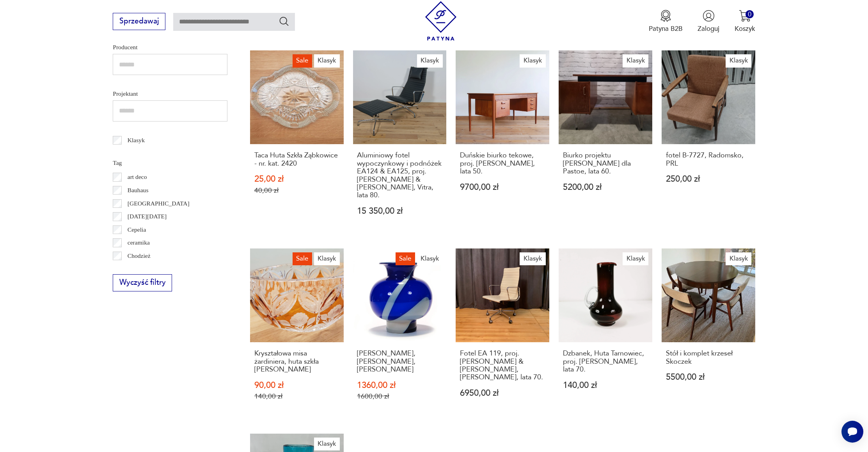  What do you see at coordinates (139, 243) in the screenshot?
I see `p: ceramika` at bounding box center [139, 243].